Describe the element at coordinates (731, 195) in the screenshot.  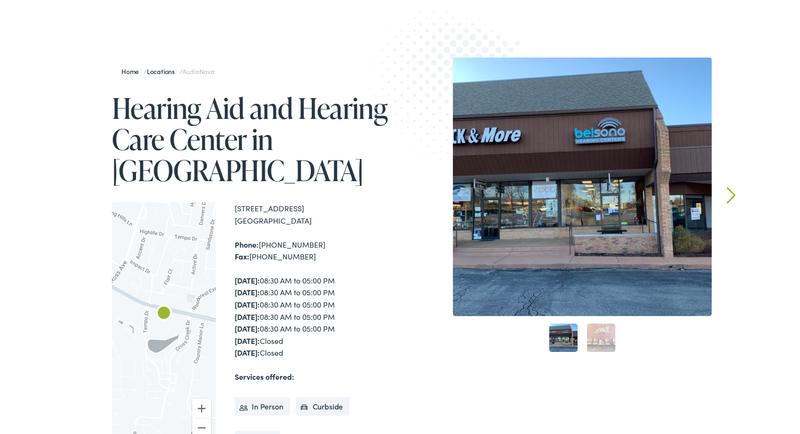
I see `a: Next` at that location.